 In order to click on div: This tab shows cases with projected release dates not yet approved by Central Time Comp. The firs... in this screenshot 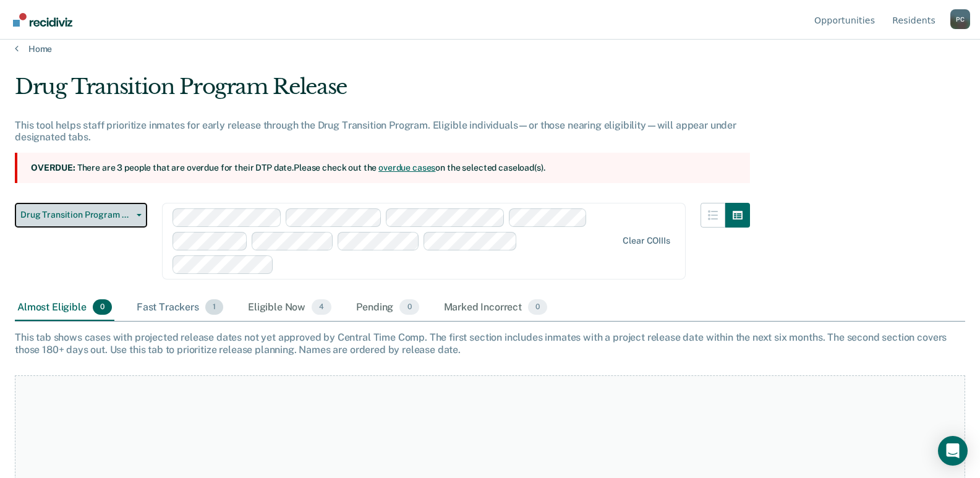, I will do `click(489, 343)`.